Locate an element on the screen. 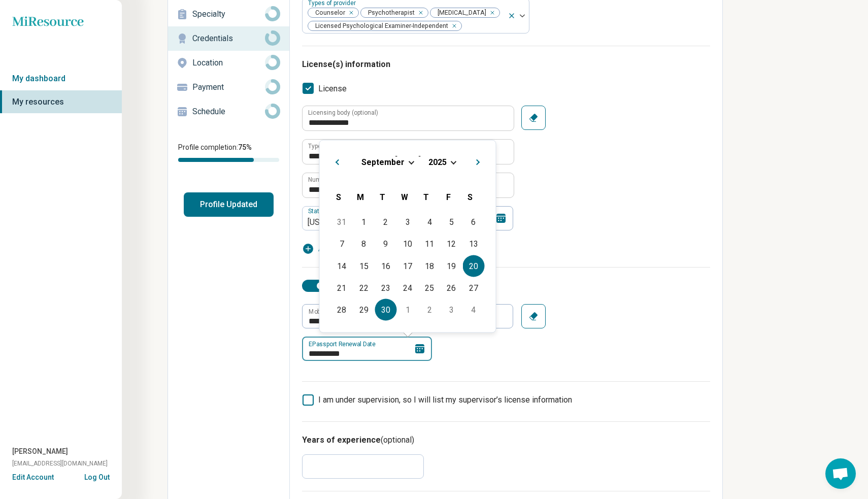  span: Psychotherapist is located at coordinates (389, 12).